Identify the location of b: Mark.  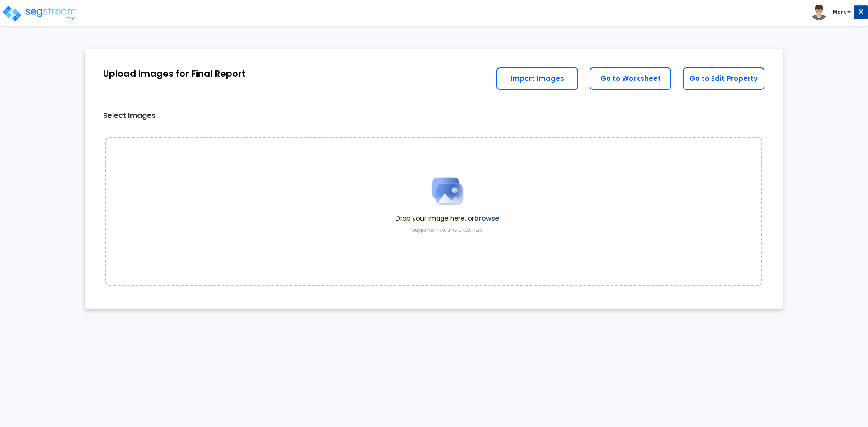
(839, 12).